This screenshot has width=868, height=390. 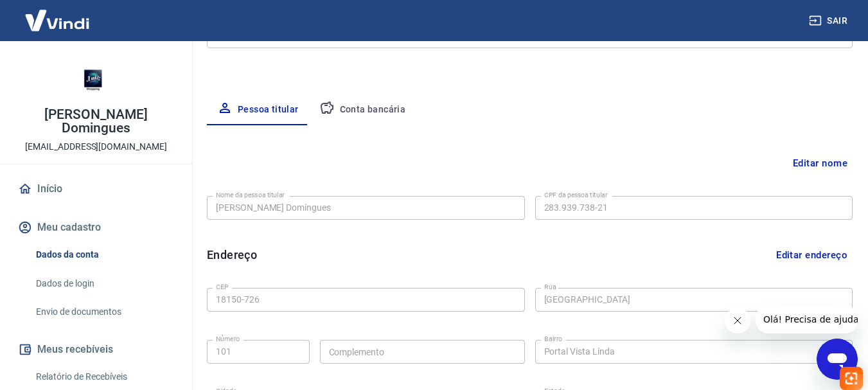 What do you see at coordinates (250, 195) in the screenshot?
I see `label: Nome da pessoa titular` at bounding box center [250, 195].